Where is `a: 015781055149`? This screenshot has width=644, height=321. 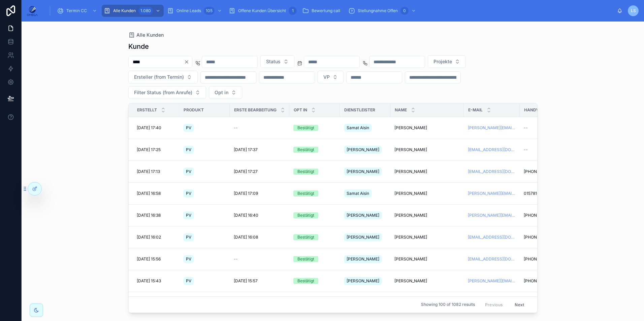
a: 015781055149 is located at coordinates (545, 193).